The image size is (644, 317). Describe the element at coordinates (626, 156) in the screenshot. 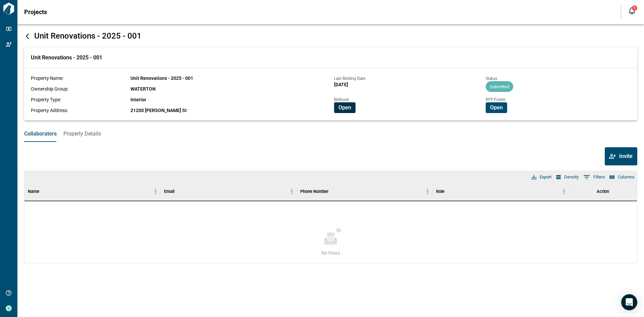

I see `span: Invite` at that location.